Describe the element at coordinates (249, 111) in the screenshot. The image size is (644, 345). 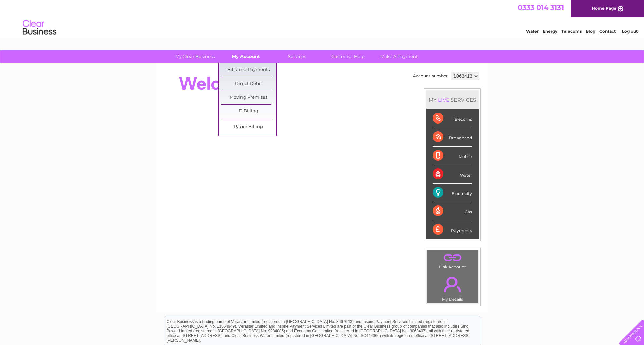
I see `a: E-Billing` at that location.